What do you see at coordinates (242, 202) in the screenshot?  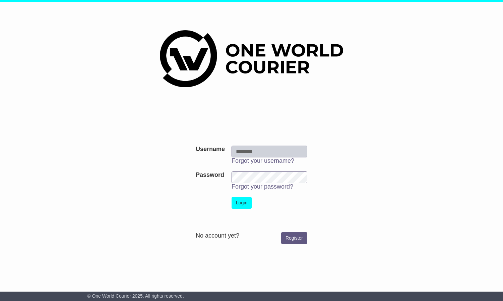 I see `button: Login` at bounding box center [242, 202].